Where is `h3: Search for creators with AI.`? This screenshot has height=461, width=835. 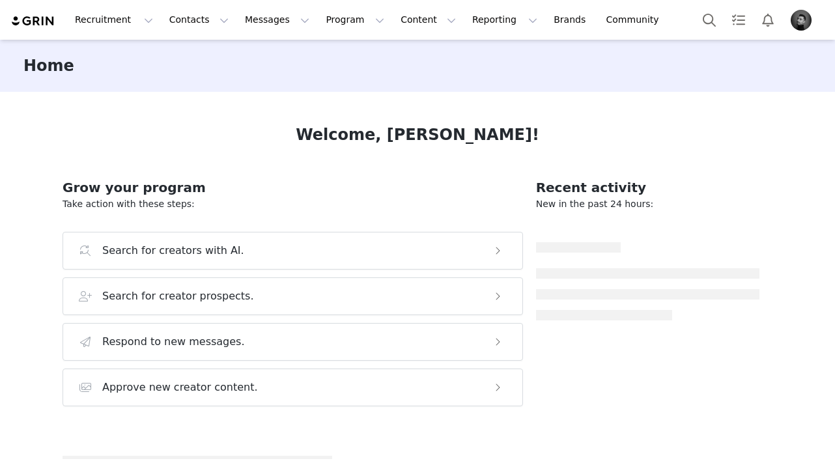 h3: Search for creators with AI. is located at coordinates (173, 251).